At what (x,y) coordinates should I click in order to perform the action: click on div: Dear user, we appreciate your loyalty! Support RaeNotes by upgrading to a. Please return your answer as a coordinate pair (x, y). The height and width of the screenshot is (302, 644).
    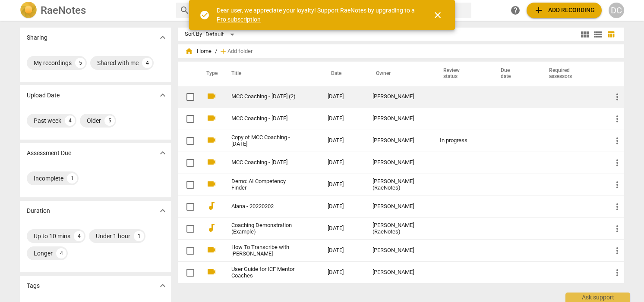
    Looking at the image, I should click on (317, 15).